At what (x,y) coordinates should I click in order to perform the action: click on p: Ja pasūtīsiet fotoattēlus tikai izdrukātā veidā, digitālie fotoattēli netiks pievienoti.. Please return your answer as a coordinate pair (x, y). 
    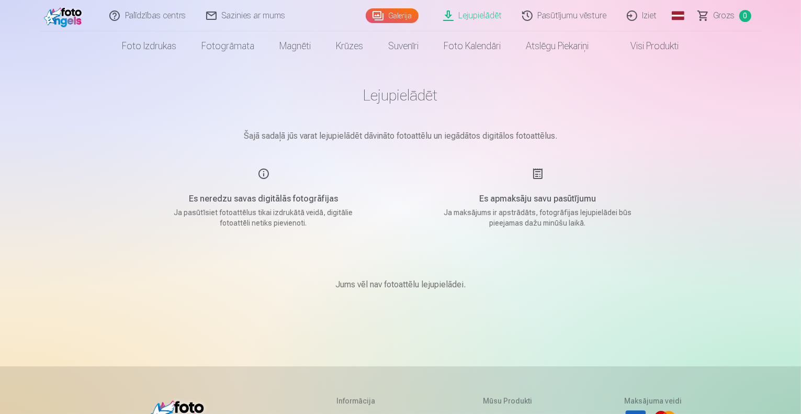
    Looking at the image, I should click on (264, 218).